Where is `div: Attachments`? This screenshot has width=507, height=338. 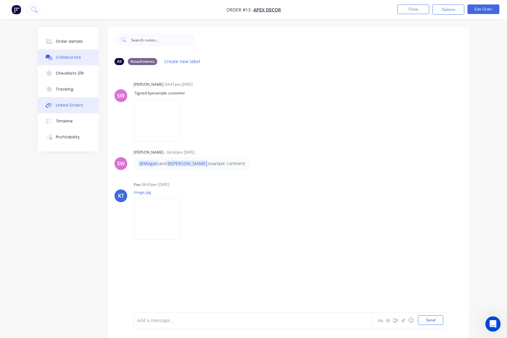 div: Attachments is located at coordinates (143, 62).